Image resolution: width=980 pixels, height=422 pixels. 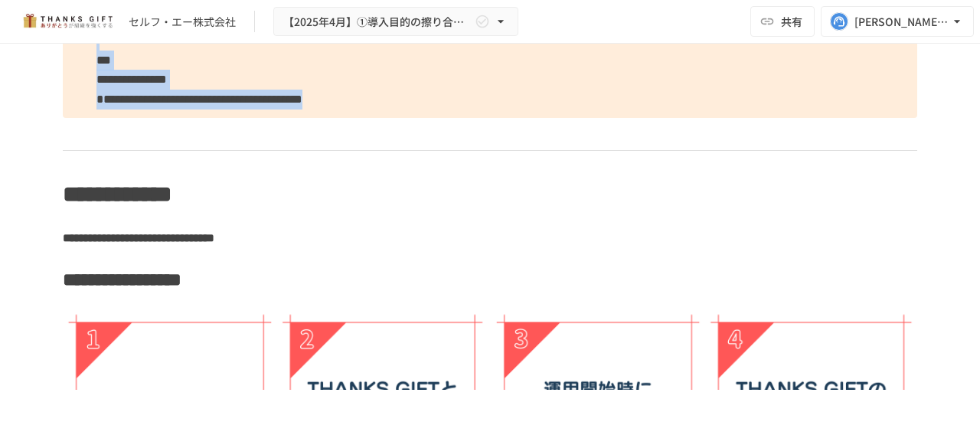 What do you see at coordinates (396, 21) in the screenshot?
I see `button: 【2025年4月】①導入目的の擦り合わせ・今後のご案内` at bounding box center [396, 21].